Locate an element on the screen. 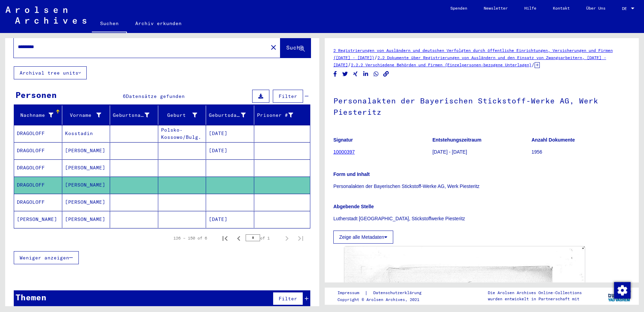 This screenshot has height=312, width=644. mat-header-cell: Geburtsdatum is located at coordinates (230, 116).